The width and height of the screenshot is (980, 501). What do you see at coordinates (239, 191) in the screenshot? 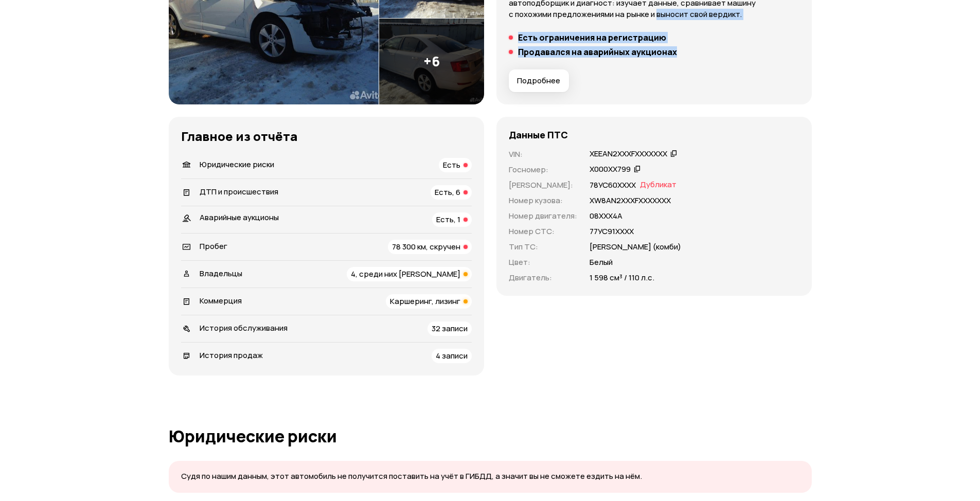
I see `span: ДТП и происшествия` at bounding box center [239, 191].